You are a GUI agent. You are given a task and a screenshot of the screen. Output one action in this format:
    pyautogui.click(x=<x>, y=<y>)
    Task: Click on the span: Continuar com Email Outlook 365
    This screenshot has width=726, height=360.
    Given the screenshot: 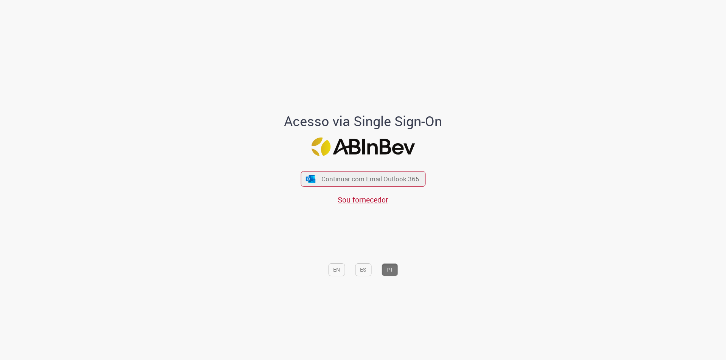 What is the action you would take?
    pyautogui.click(x=370, y=179)
    